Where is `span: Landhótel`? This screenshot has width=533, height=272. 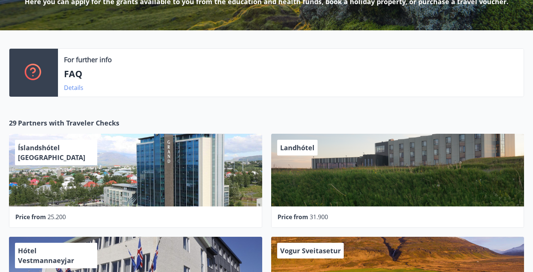
span: Landhótel is located at coordinates (298, 147).